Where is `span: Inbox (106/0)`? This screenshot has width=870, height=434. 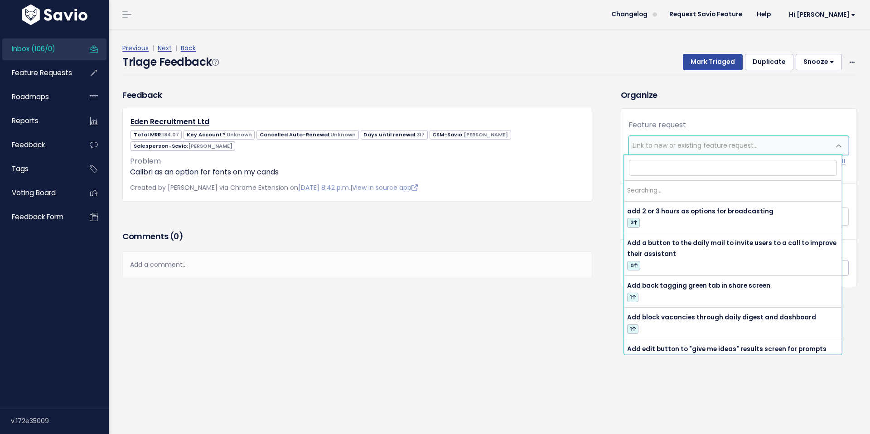 span: Inbox (106/0) is located at coordinates (34, 48).